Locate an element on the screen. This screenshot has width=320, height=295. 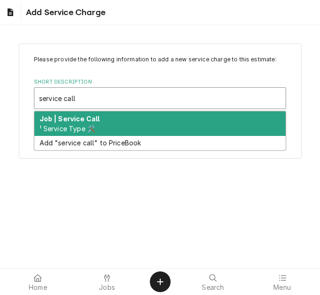
div: Short Description is located at coordinates (160, 93).